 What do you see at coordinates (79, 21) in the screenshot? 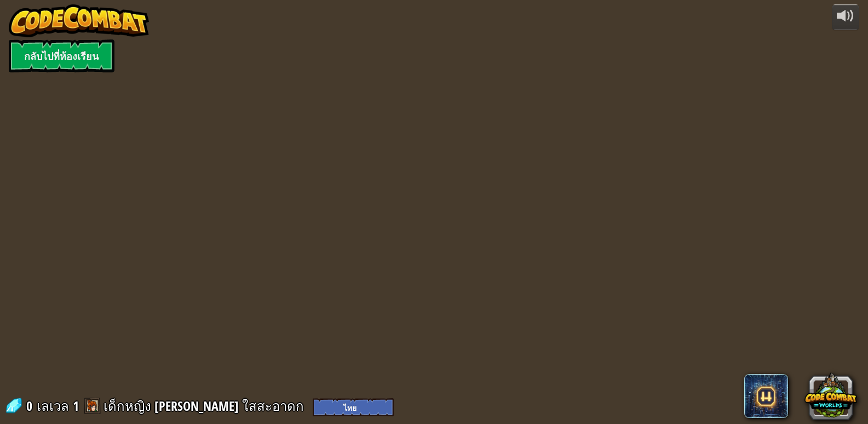
I see `img: CodeCombat - Learn how to code by playing a game` at bounding box center [79, 21].